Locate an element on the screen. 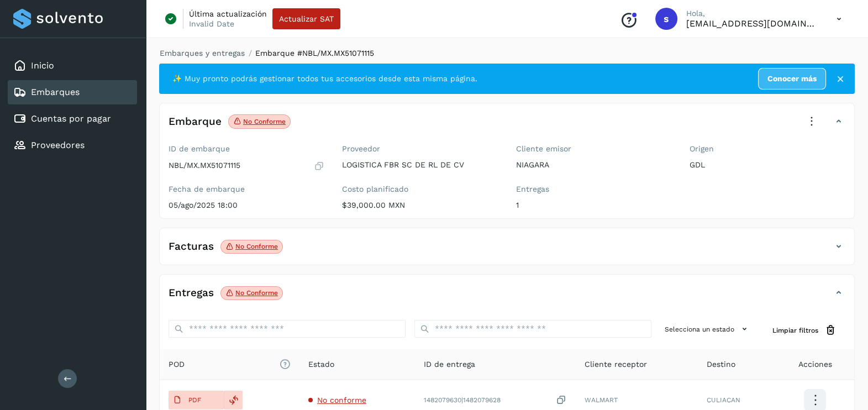 The image size is (868, 410). a: Inicio is located at coordinates (42, 65).